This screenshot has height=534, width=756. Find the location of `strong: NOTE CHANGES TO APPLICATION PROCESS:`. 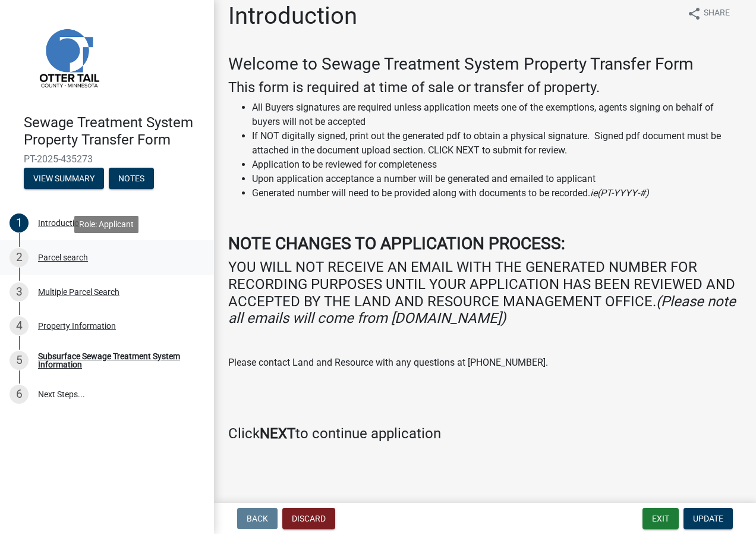

strong: NOTE CHANGES TO APPLICATION PROCESS: is located at coordinates (397, 243).